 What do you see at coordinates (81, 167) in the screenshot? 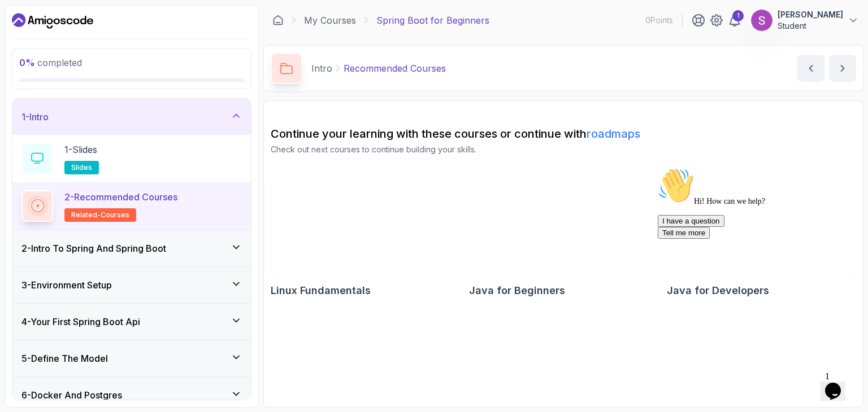
I see `span: slides` at bounding box center [81, 167].